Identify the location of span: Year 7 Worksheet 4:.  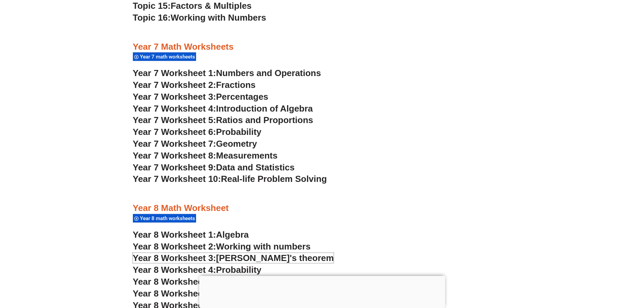
(174, 108).